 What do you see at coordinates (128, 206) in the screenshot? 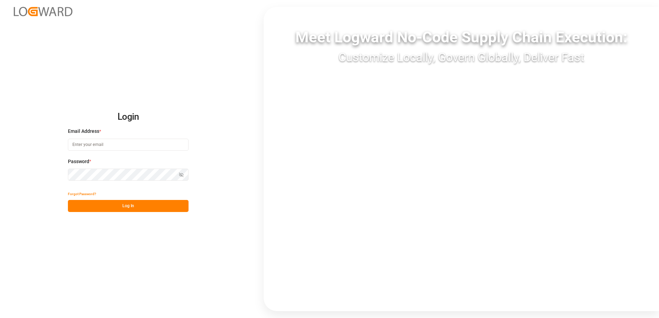
I see `button: Log In` at bounding box center [128, 206].